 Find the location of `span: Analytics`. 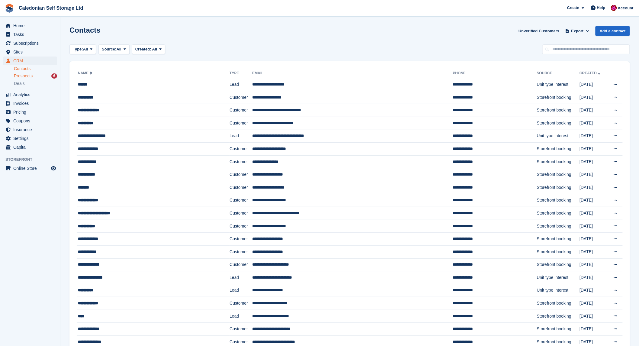

span: Analytics is located at coordinates (31, 95).